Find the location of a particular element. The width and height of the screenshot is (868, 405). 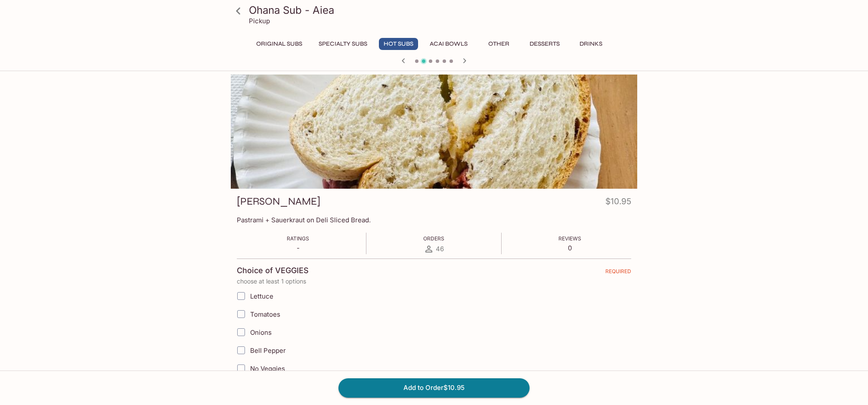

h4: Choice of VEGGIES is located at coordinates (273, 271).